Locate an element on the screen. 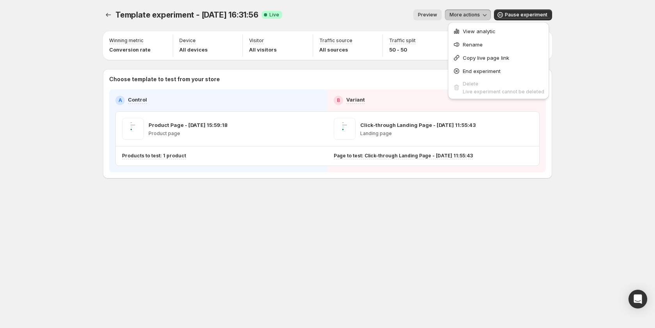  span: Live is located at coordinates (274, 15).